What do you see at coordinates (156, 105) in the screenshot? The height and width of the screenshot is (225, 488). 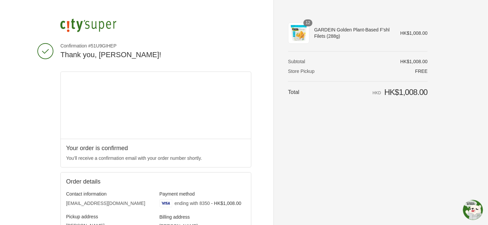 I see `div: Google map displaying pin point of shipping address: Tsim Sha Tsui, Kowloon` at bounding box center [156, 105].